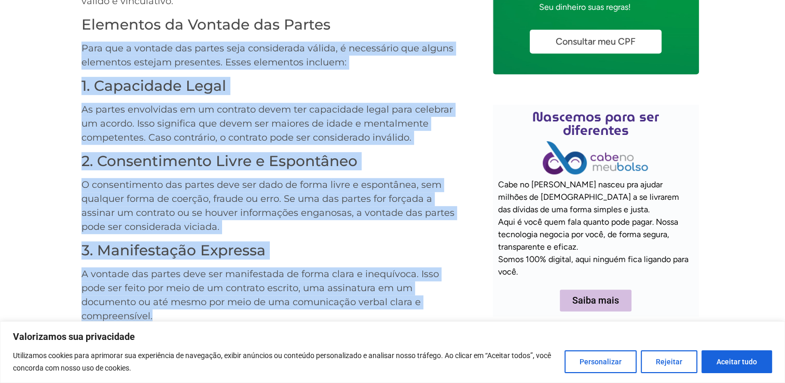  What do you see at coordinates (596, 301) in the screenshot?
I see `span: Saiba mais` at bounding box center [596, 301].